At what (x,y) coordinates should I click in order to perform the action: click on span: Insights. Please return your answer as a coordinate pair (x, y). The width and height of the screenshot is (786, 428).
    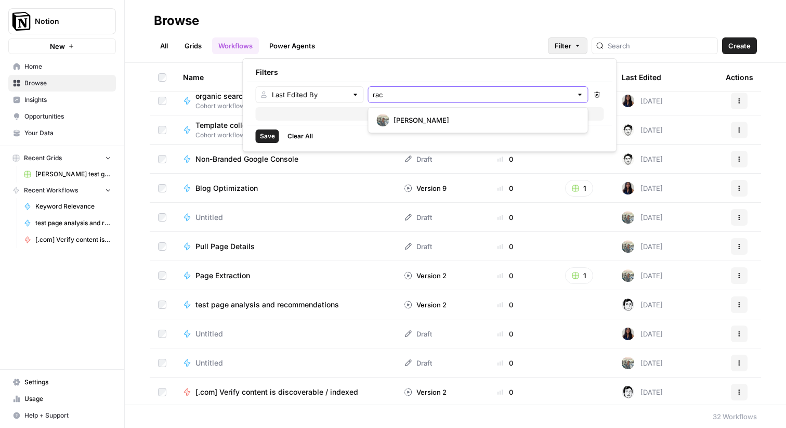
    Looking at the image, I should click on (68, 100).